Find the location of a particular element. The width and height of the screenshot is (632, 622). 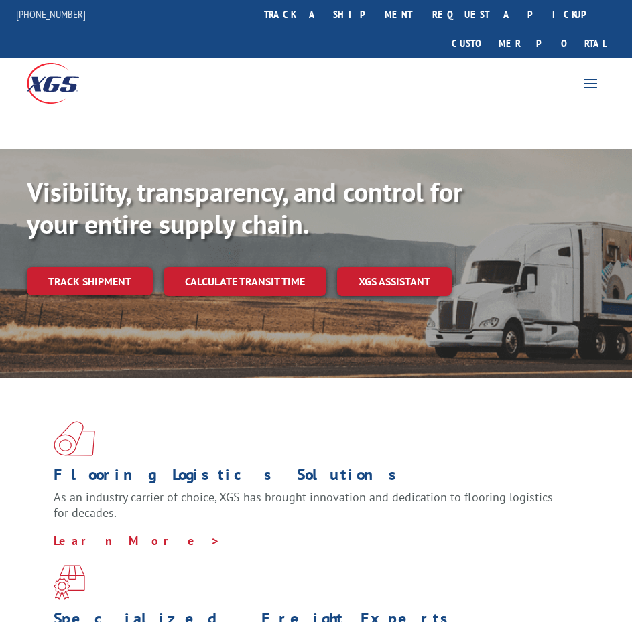

a: Track shipment is located at coordinates (90, 281).